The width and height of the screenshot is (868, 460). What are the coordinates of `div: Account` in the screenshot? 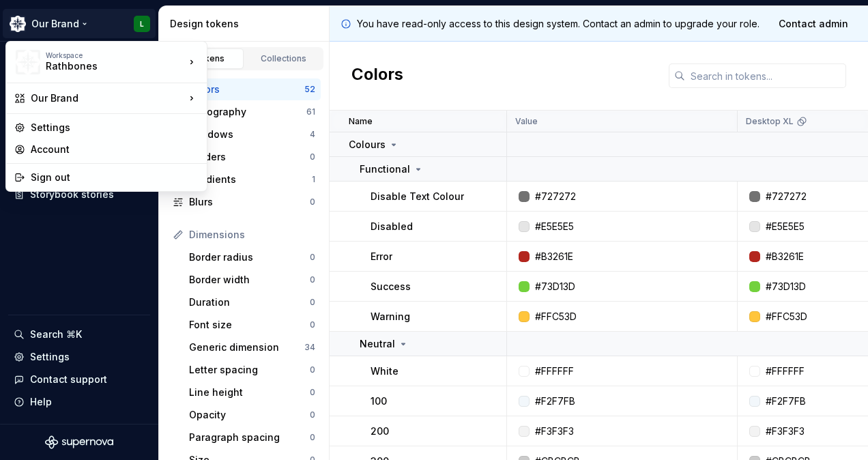 It's located at (114, 150).